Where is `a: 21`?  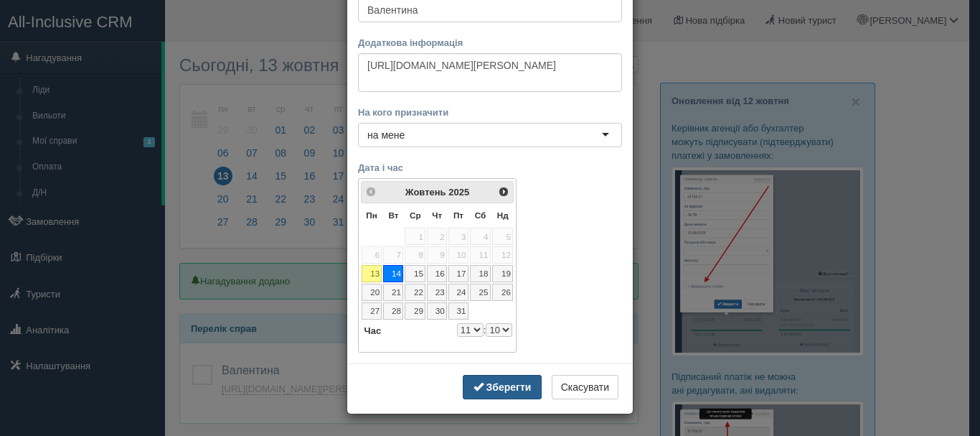
a: 21 is located at coordinates (393, 293).